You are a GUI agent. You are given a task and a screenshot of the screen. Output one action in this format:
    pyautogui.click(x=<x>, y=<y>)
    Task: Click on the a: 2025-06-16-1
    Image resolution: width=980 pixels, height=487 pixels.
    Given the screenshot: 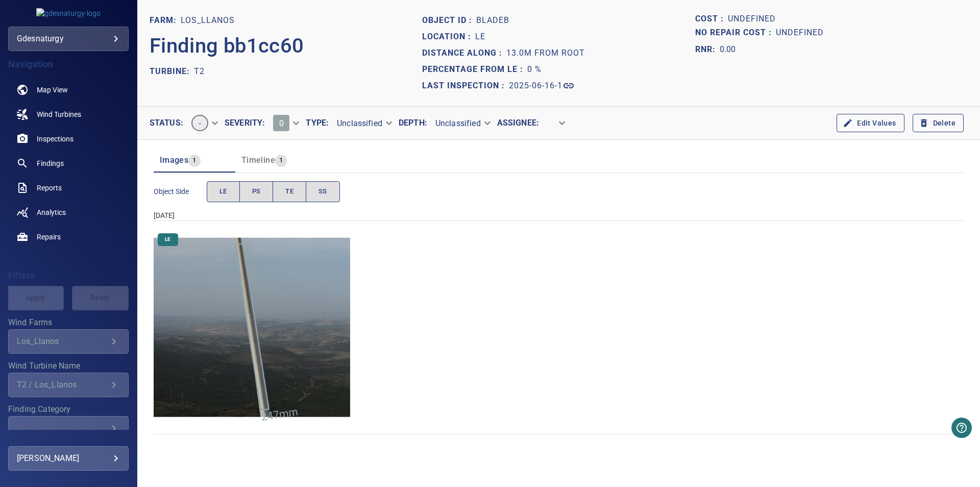 What is the action you would take?
    pyautogui.click(x=542, y=85)
    